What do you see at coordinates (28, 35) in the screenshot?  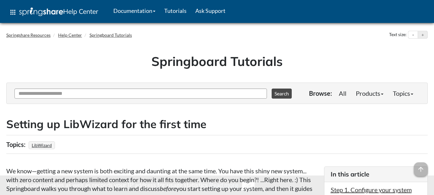 I see `a: Springshare Resources` at bounding box center [28, 35].